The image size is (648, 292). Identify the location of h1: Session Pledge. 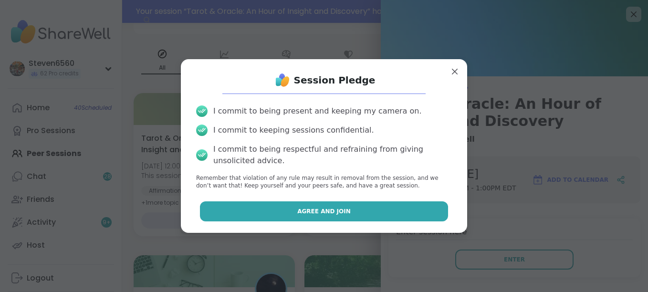
(335, 80).